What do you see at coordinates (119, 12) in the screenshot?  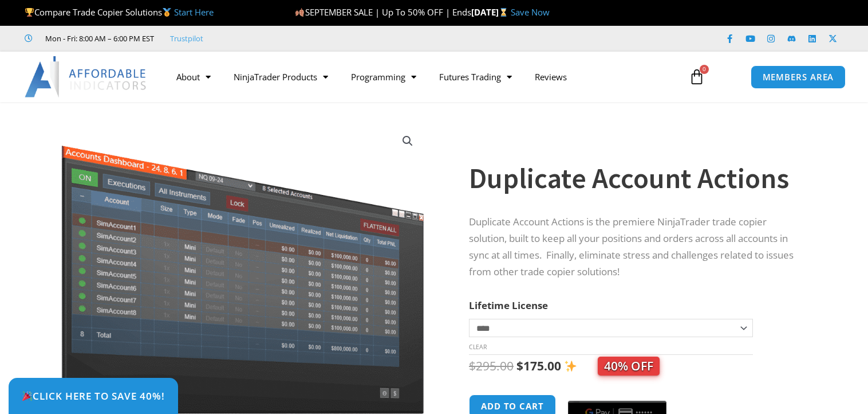 I see `span: Compare Trade Copier Solutions` at bounding box center [119, 12].